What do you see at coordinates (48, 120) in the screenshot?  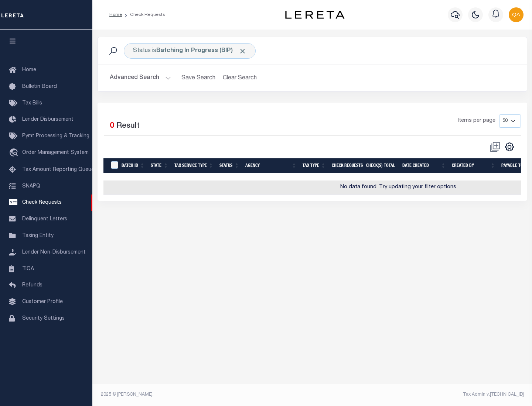 I see `span: Lender Disbursement` at bounding box center [48, 120].